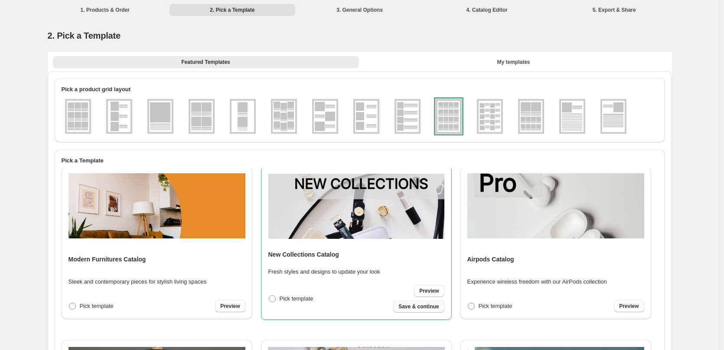 This screenshot has height=350, width=724. I want to click on span: Featured Templates, so click(206, 62).